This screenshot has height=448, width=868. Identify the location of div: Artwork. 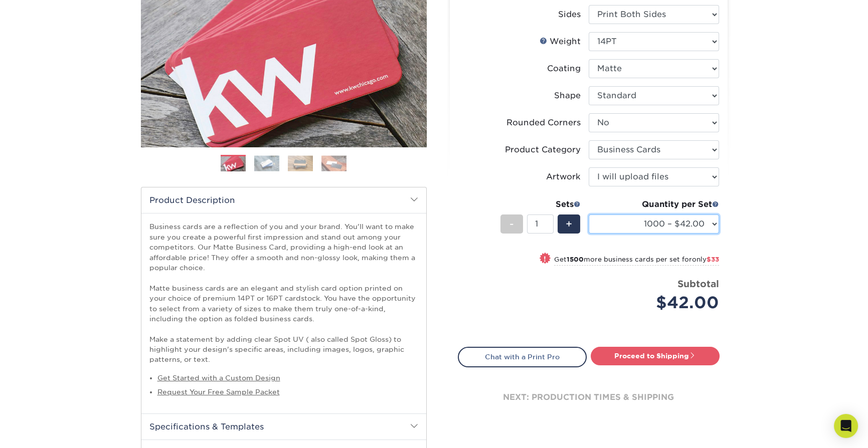
(563, 177).